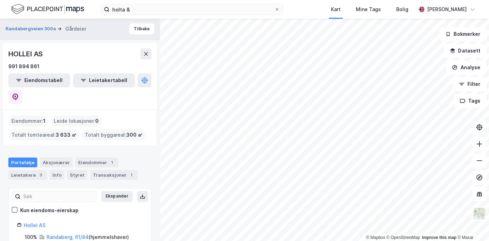 The image size is (489, 241). Describe the element at coordinates (465, 51) in the screenshot. I see `button: Datasett` at that location.